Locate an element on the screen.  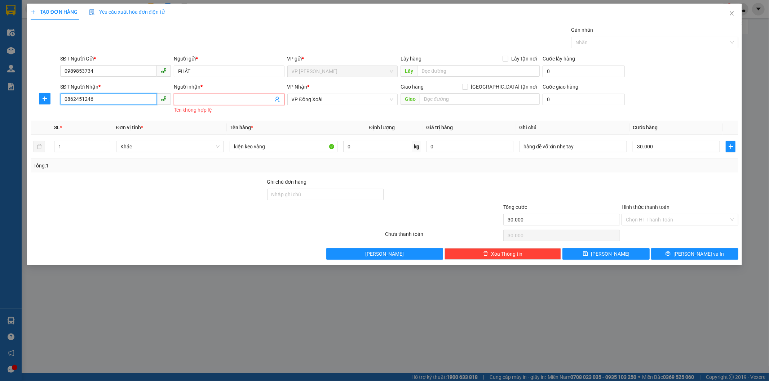
span: Giao hàng is located at coordinates (412, 87).